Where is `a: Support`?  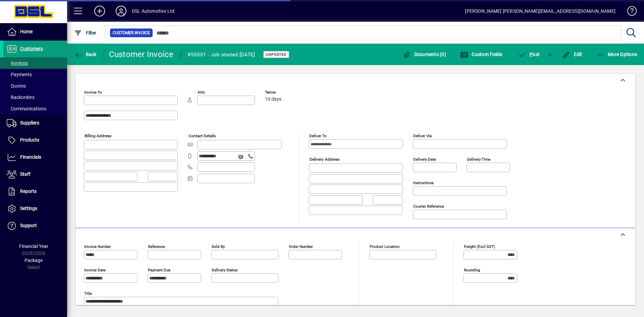
a: Support is located at coordinates (35, 226).